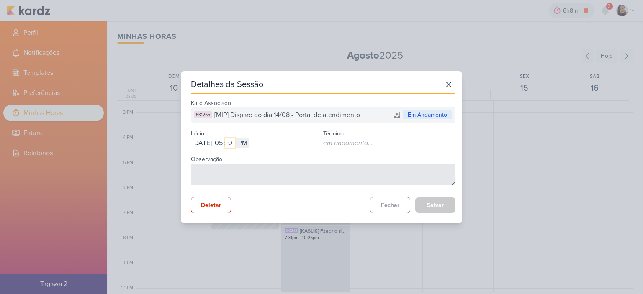  Describe the element at coordinates (211, 205) in the screenshot. I see `button: Deletar` at that location.